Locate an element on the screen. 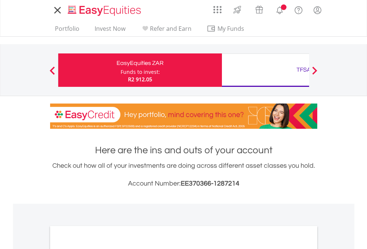 This screenshot has height=249, width=367. a: My Profile is located at coordinates (317, 10).